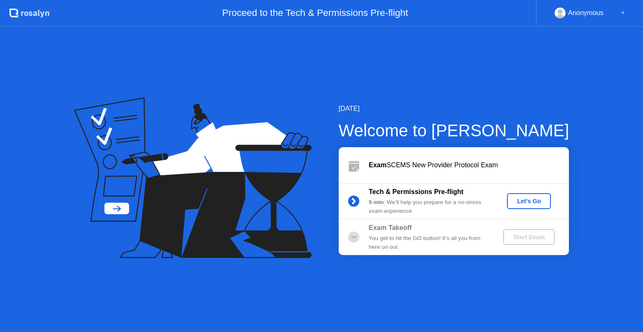 Image resolution: width=643 pixels, height=332 pixels. I want to click on button: Start Exam, so click(529, 237).